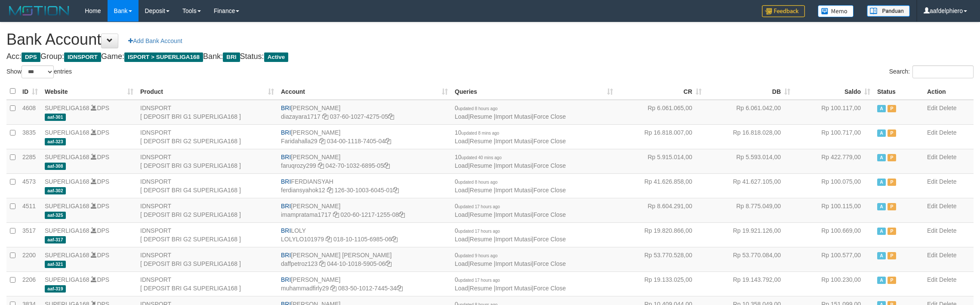  I want to click on td: Rp 16.818.028,00, so click(749, 136).